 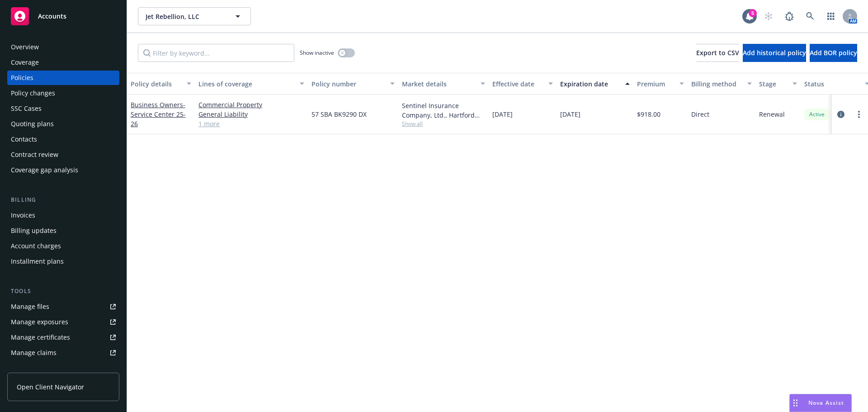 What do you see at coordinates (718, 53) in the screenshot?
I see `button: Export to CSV` at bounding box center [718, 53].